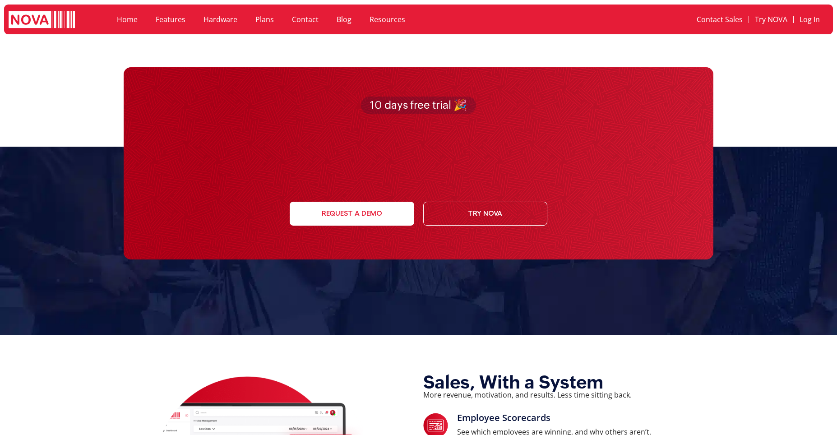  I want to click on a: Contact Sales, so click(720, 19).